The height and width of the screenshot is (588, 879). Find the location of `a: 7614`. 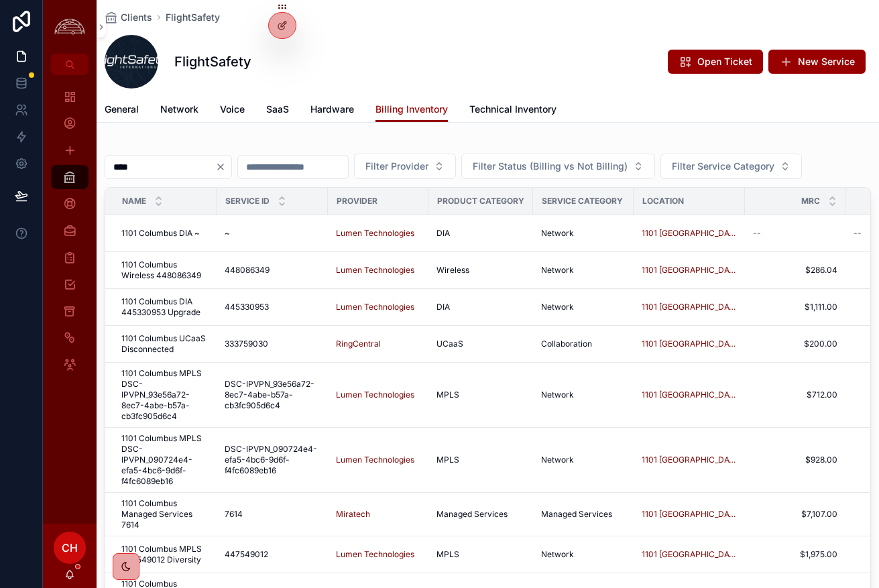

a: 7614 is located at coordinates (272, 514).